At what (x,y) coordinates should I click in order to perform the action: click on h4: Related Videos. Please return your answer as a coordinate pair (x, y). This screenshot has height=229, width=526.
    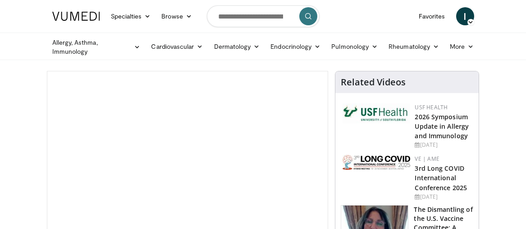
    Looking at the image, I should click on (374, 82).